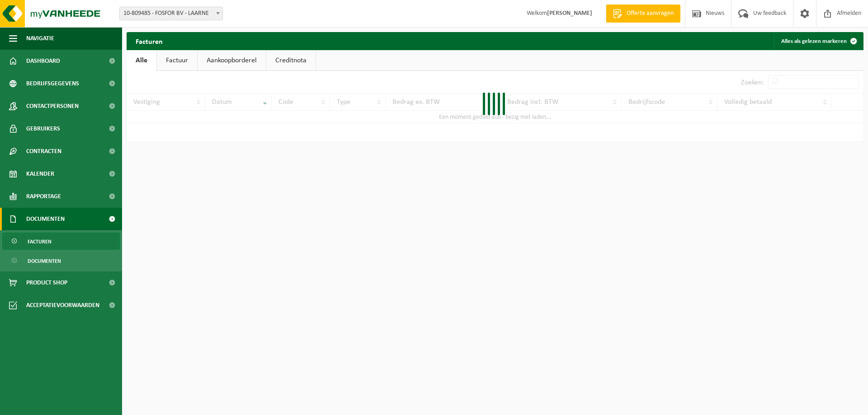  I want to click on span: Rapportage, so click(43, 196).